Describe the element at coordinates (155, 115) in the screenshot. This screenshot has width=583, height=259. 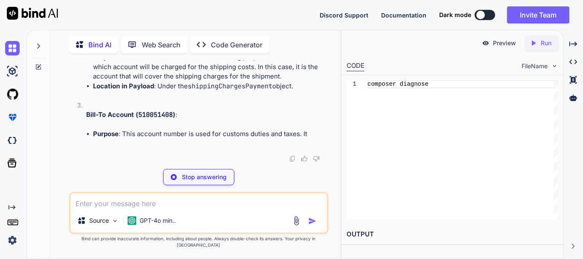
I see `code: 510051408` at that location.